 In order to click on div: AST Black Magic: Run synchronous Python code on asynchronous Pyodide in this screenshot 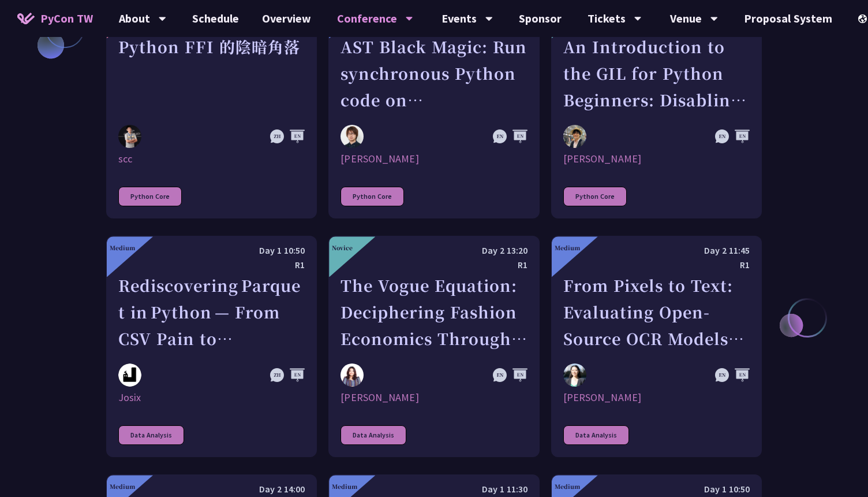, I will do `click(434, 74)`.